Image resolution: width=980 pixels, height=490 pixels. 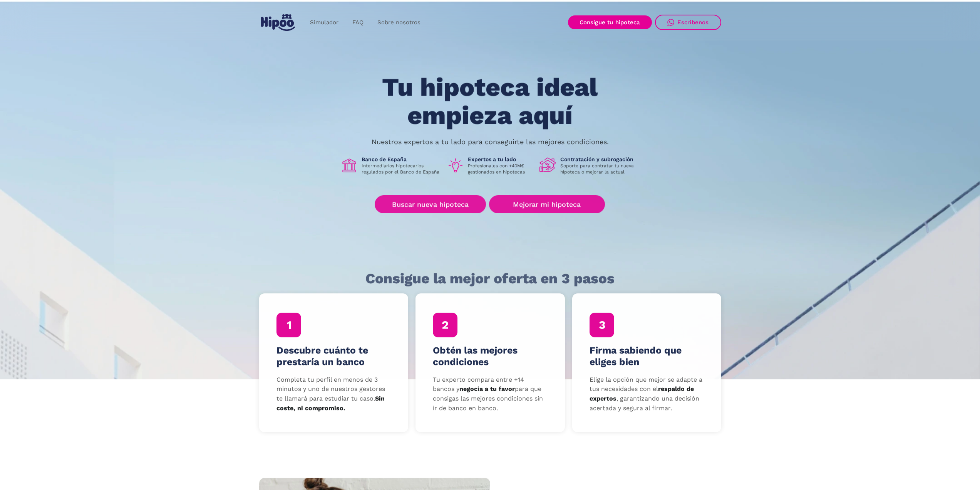 What do you see at coordinates (490, 142) in the screenshot?
I see `p: Nuestros expertos a tu lado para conseguirte las mejores condiciones.` at bounding box center [490, 142].